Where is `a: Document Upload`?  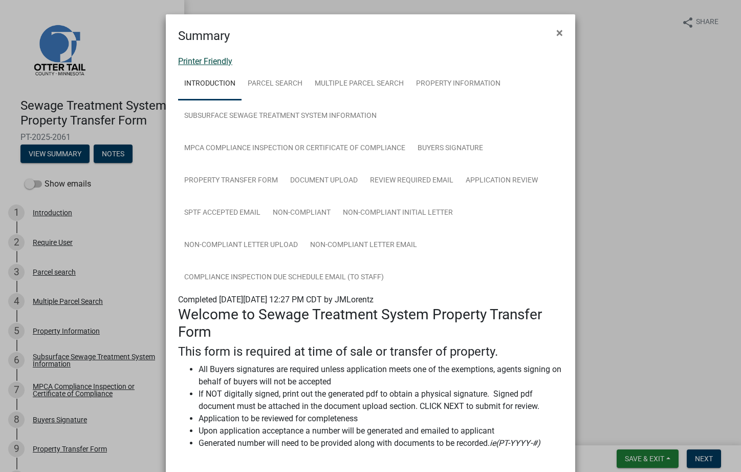 a: Document Upload is located at coordinates (324, 181).